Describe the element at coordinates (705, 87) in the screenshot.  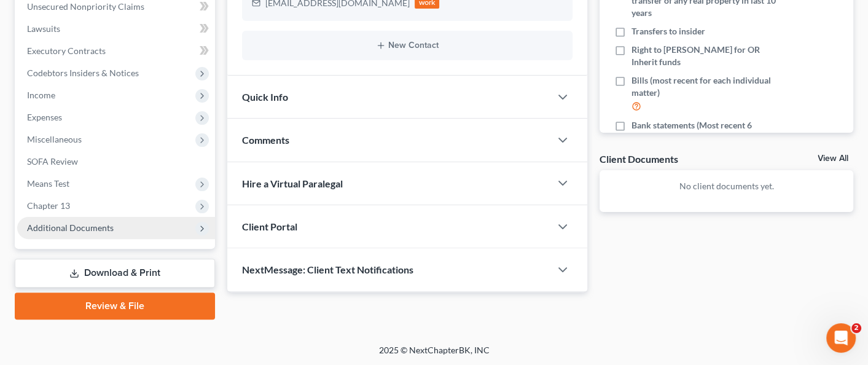
I see `span: Bills (most recent for each individual matter)` at that location.